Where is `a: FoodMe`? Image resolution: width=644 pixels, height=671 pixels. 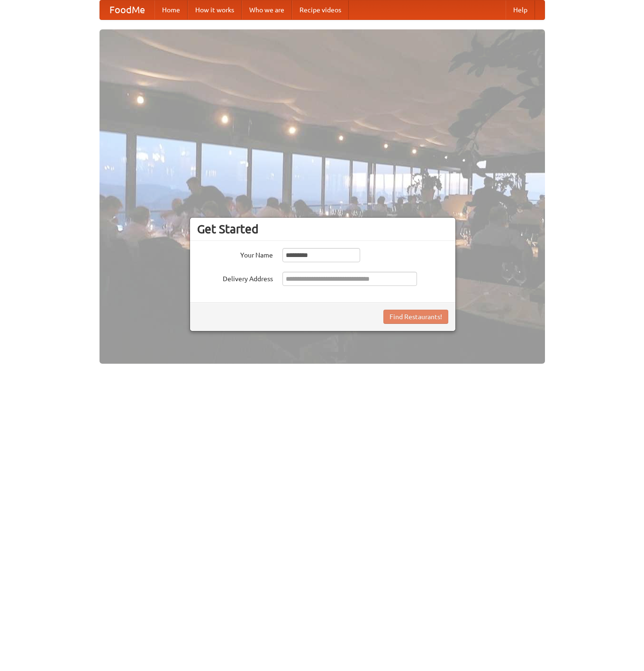 a: FoodMe is located at coordinates (127, 10).